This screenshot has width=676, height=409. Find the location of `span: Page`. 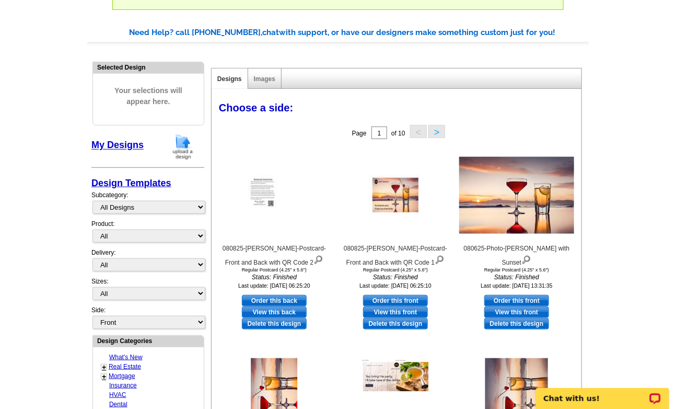

span: Page is located at coordinates (360, 133).